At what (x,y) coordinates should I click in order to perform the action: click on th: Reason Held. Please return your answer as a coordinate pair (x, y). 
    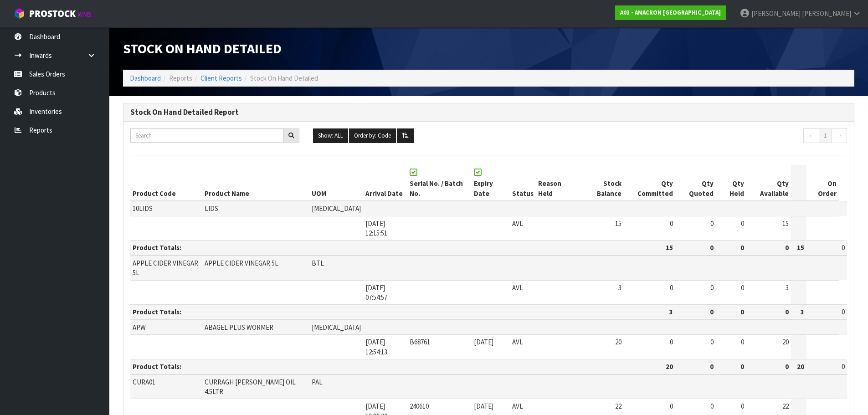
    Looking at the image, I should click on (557, 183).